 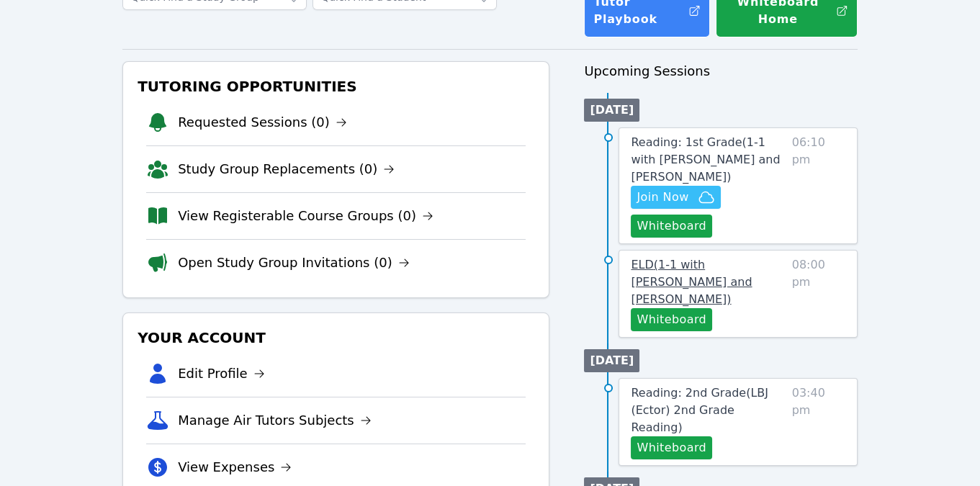 I want to click on a: View Expenses, so click(x=235, y=467).